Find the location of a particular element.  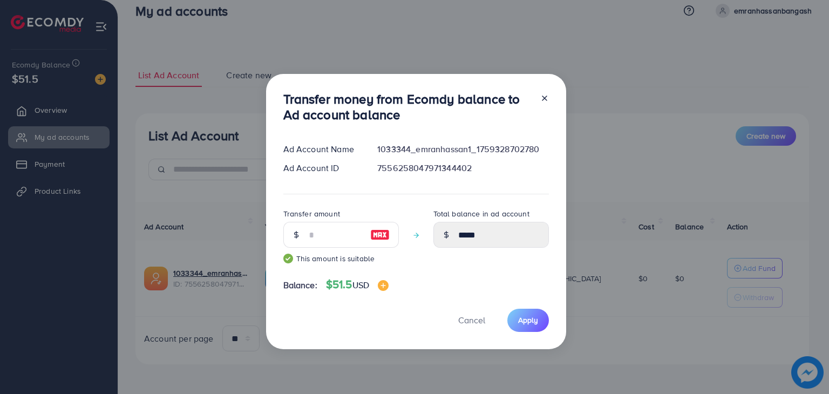

span: Apply is located at coordinates (528, 320).